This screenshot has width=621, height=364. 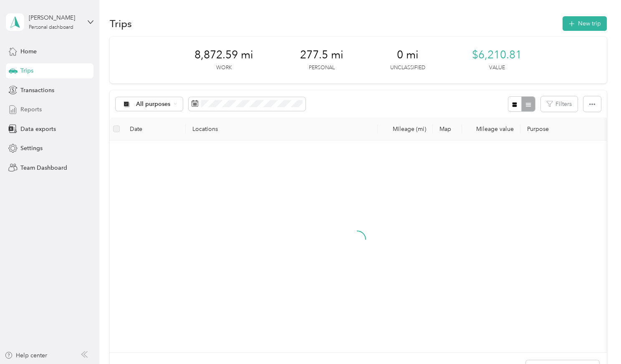 I want to click on span: Transactions, so click(x=37, y=90).